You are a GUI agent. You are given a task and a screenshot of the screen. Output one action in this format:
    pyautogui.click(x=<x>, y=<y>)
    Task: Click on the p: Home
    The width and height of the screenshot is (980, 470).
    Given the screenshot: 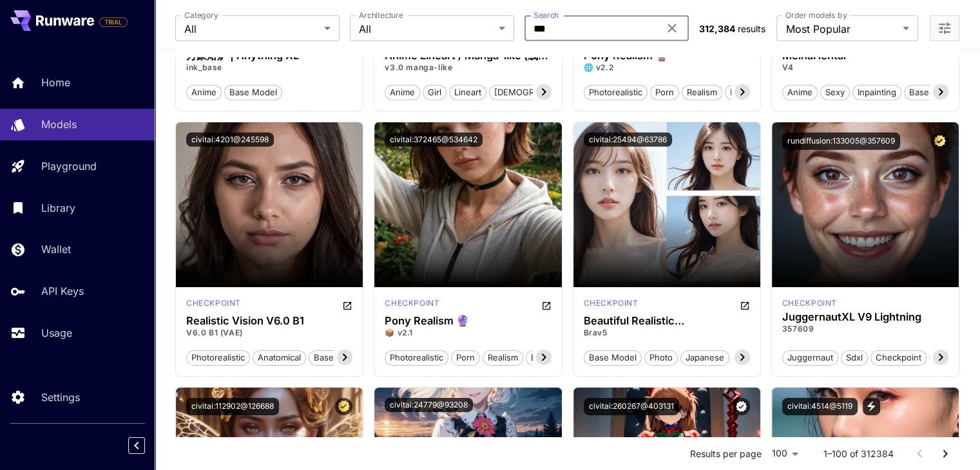 What is the action you would take?
    pyautogui.click(x=56, y=82)
    